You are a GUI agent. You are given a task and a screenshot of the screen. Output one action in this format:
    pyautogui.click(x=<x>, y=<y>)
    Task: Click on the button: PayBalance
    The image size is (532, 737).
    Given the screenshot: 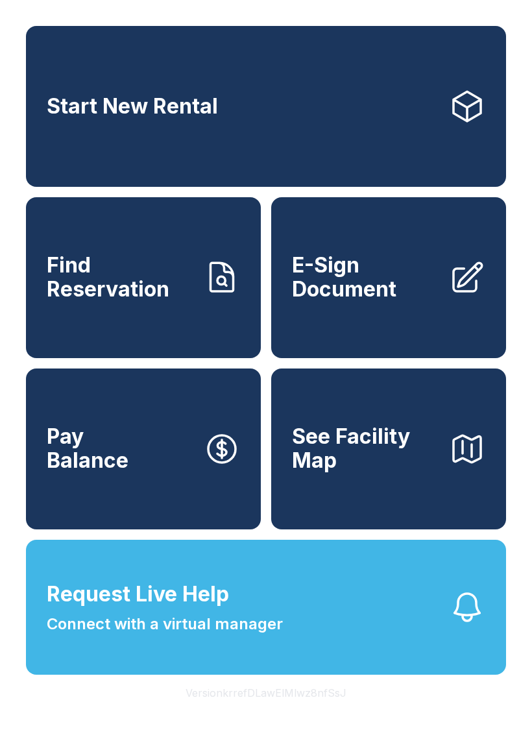 What is the action you would take?
    pyautogui.click(x=143, y=449)
    